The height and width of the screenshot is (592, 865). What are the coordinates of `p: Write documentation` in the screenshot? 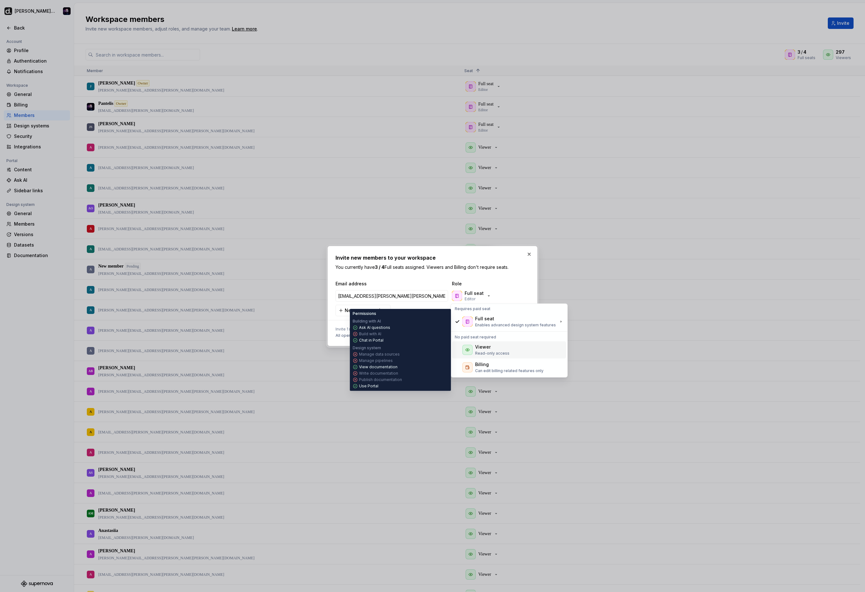 It's located at (378, 373).